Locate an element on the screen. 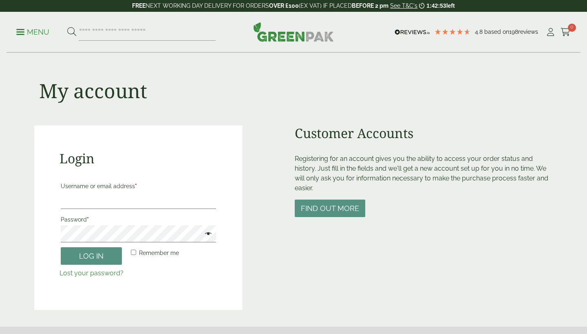  a: 0 is located at coordinates (565, 32).